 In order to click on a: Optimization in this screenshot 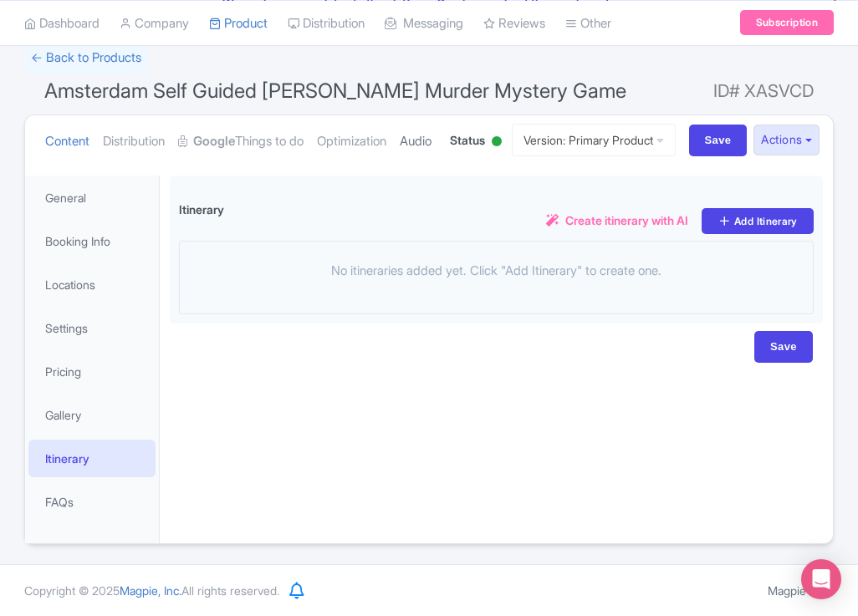, I will do `click(351, 142)`.